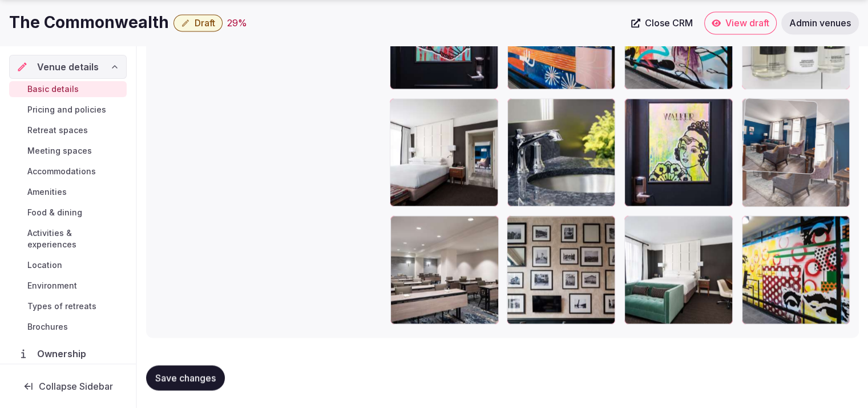  What do you see at coordinates (561, 152) in the screenshot?
I see `div: 65005909_4K.jpg` at bounding box center [561, 152].